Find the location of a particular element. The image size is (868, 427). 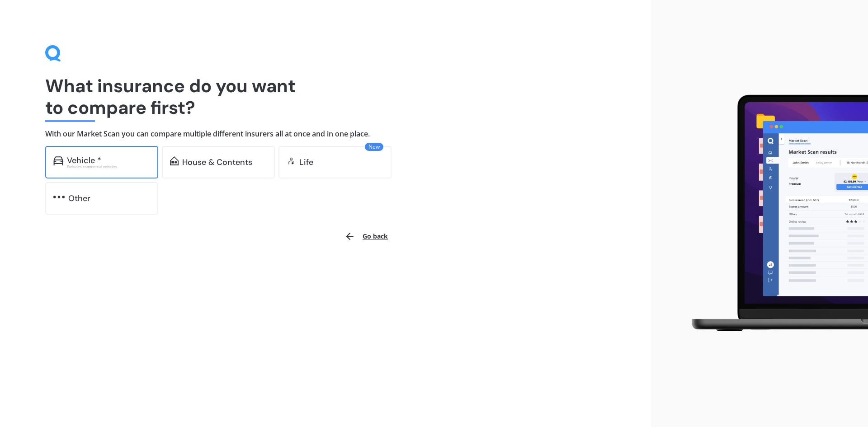

div: Other is located at coordinates (79, 198).